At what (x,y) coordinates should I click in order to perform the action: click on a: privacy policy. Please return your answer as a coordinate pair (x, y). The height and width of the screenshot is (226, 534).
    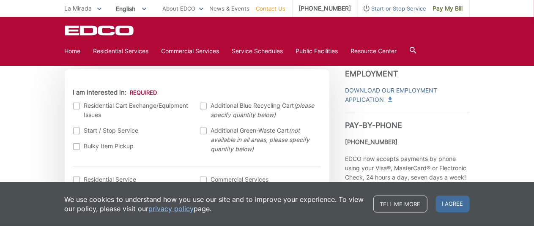
    Looking at the image, I should click on (171, 209).